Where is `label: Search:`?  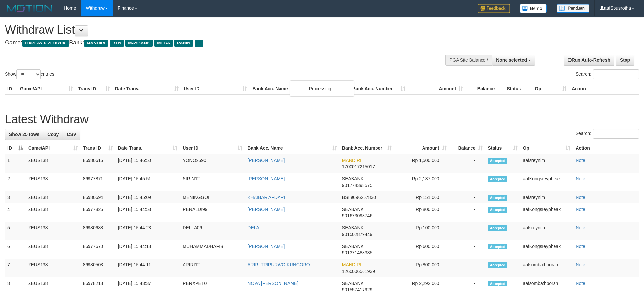
label: Search: is located at coordinates (608, 134).